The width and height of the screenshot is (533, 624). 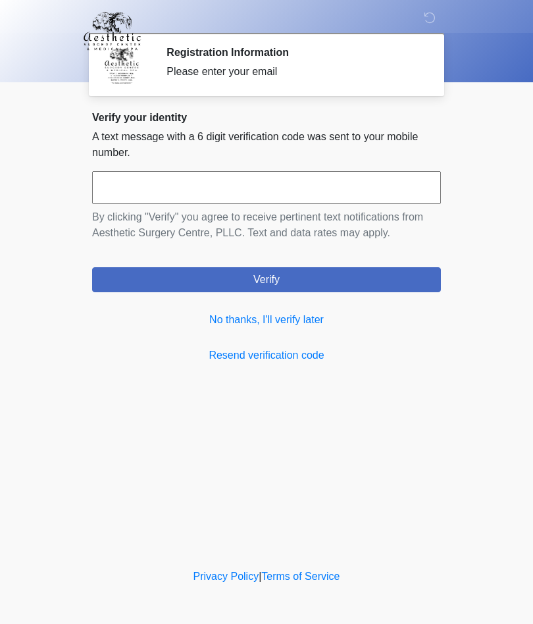 I want to click on div: Please enter your email, so click(x=294, y=72).